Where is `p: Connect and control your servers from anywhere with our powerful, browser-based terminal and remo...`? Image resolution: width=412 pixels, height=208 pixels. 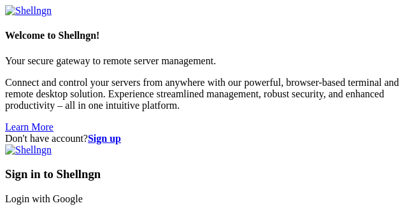 p: Connect and control your servers from anywhere with our powerful, browser-based terminal and remo... is located at coordinates (206, 94).